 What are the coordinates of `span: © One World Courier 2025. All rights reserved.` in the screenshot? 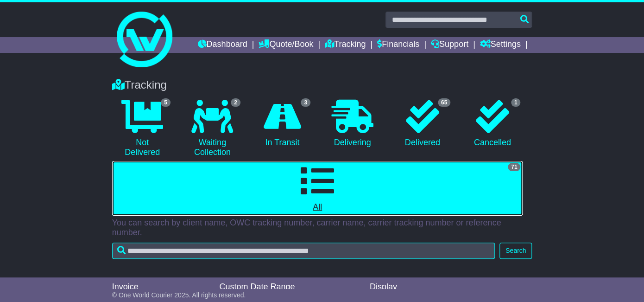 It's located at (179, 295).